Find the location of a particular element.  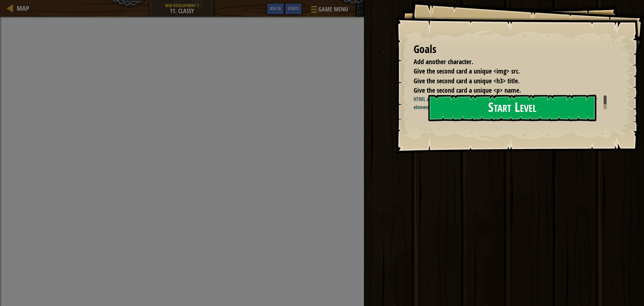

li: Give the second card a unique <p> name. is located at coordinates (505, 90).